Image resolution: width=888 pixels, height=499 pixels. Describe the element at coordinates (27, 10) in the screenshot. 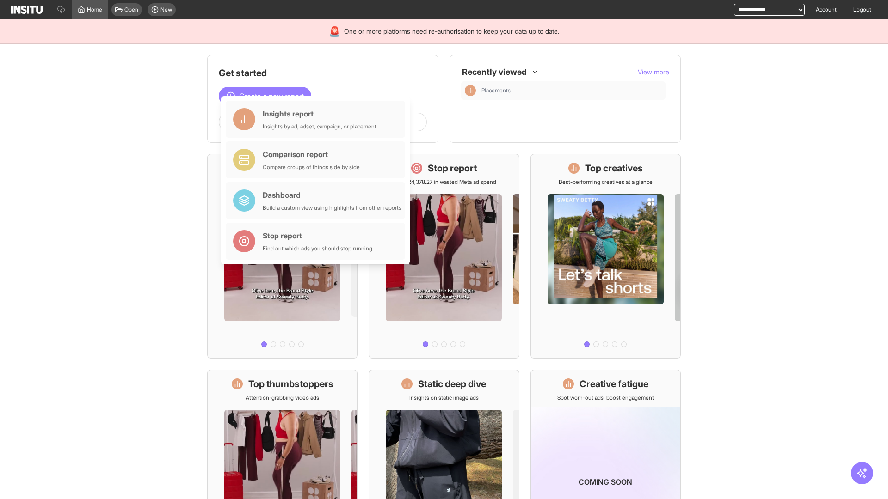

I see `img: Logo` at that location.